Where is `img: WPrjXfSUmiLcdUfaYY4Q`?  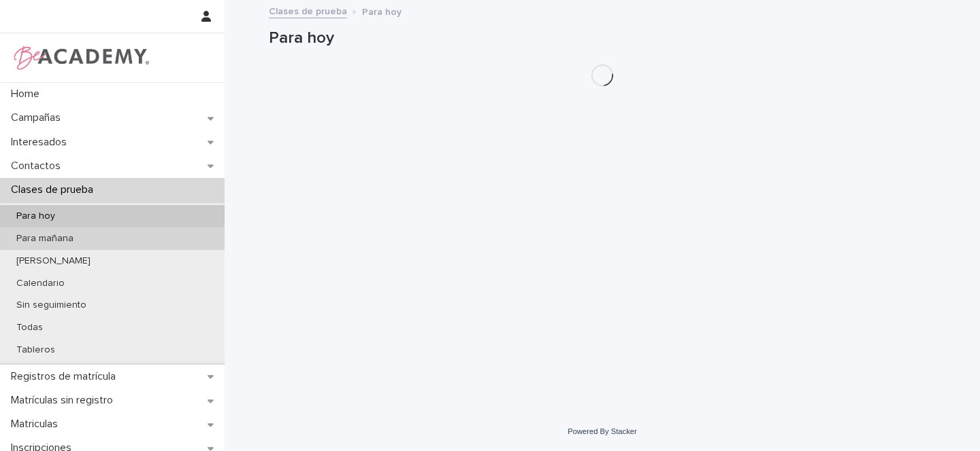 img: WPrjXfSUmiLcdUfaYY4Q is located at coordinates (80, 58).